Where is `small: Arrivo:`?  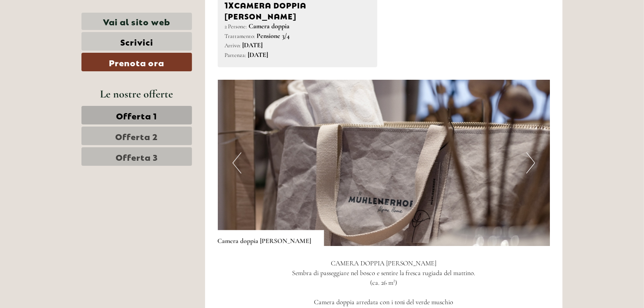 small: Arrivo: is located at coordinates (233, 45).